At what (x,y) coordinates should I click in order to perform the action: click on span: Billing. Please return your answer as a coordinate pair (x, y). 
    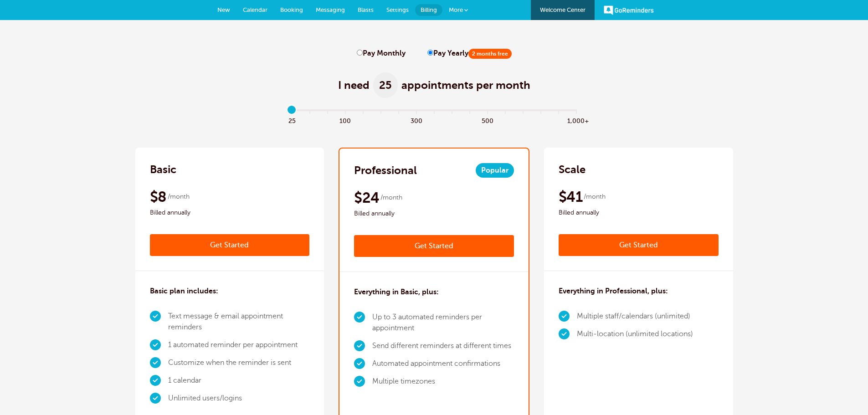
    Looking at the image, I should click on (429, 10).